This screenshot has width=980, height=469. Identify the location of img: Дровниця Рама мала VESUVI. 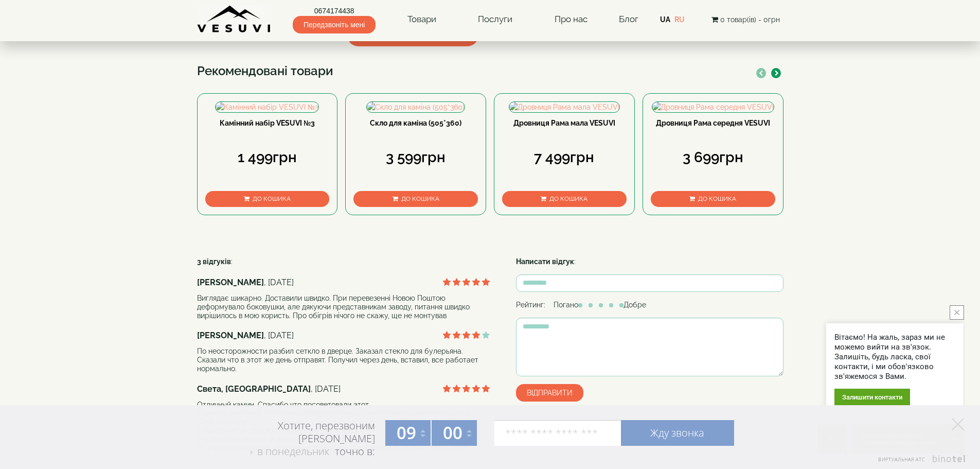
(565, 107).